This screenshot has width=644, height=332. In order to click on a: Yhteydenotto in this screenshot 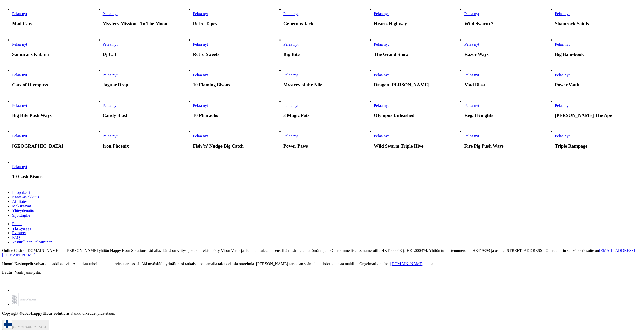, I will do `click(23, 210)`.